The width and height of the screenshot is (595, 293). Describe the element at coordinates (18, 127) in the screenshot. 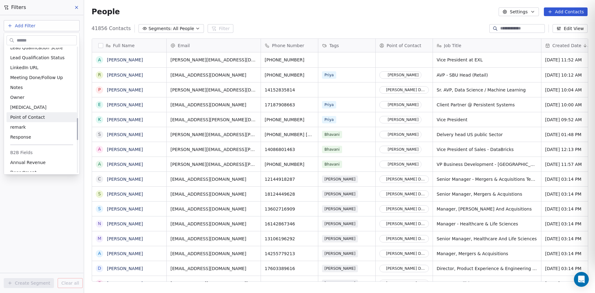

I see `span: remark` at that location.